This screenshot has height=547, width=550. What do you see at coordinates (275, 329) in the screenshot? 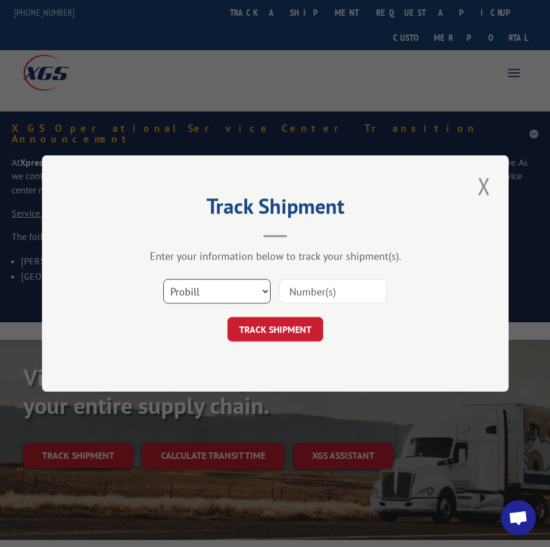
I see `button: TRACK SHIPMENT` at bounding box center [275, 329].